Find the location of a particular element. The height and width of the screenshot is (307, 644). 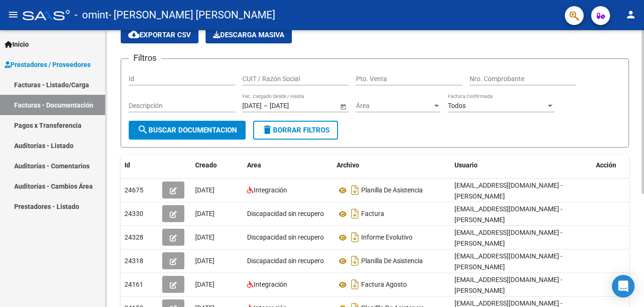

button: Open calendar is located at coordinates (343, 106).